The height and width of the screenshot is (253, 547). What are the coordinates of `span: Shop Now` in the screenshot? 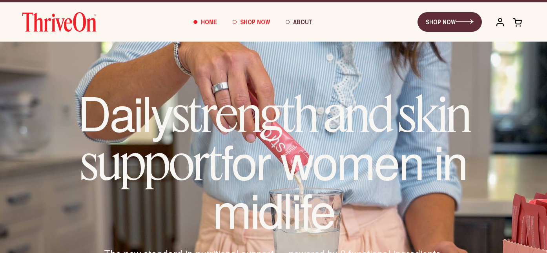 It's located at (255, 22).